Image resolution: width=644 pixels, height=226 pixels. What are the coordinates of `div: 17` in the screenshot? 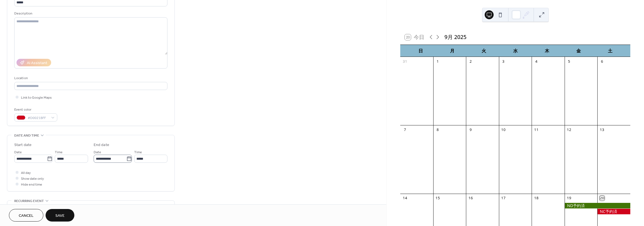 It's located at (503, 198).